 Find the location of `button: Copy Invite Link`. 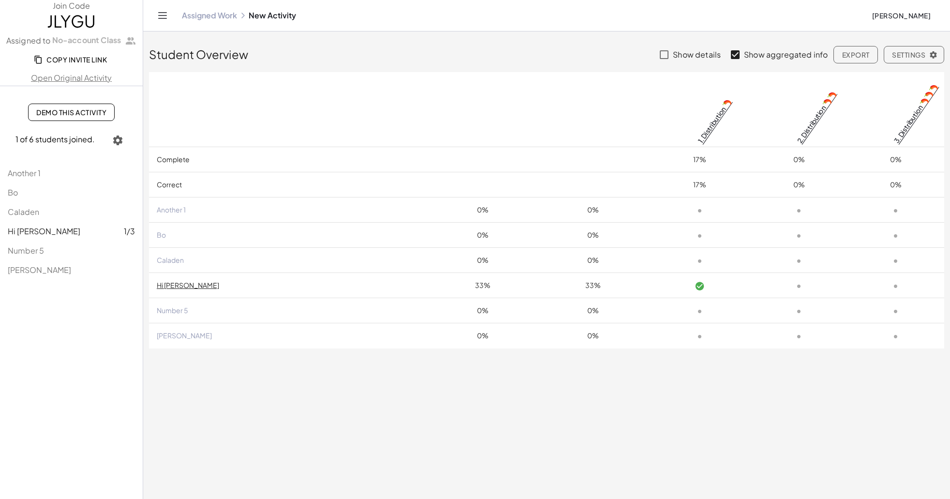

button: Copy Invite Link is located at coordinates (71, 60).